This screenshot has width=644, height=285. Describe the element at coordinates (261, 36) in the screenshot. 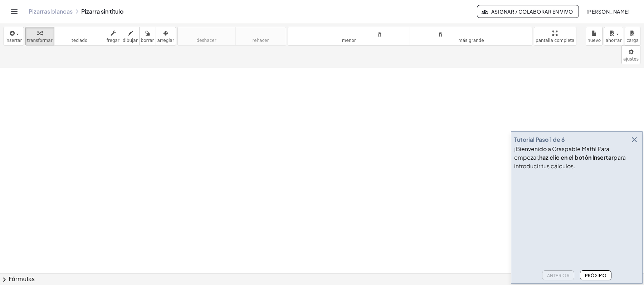

I see `button: rehacerrehacer` at that location.